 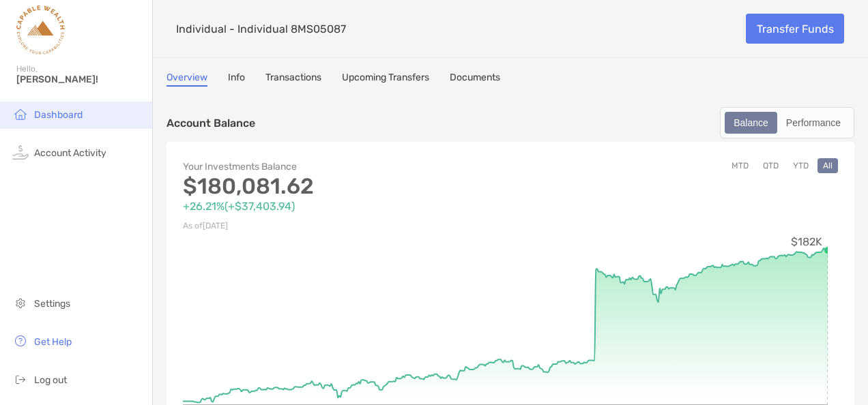 What do you see at coordinates (751, 123) in the screenshot?
I see `div: Balance` at bounding box center [751, 123].